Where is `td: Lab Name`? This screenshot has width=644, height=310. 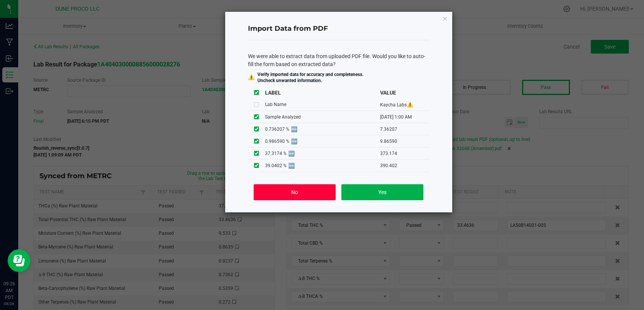 td: Lab Name is located at coordinates (322, 105).